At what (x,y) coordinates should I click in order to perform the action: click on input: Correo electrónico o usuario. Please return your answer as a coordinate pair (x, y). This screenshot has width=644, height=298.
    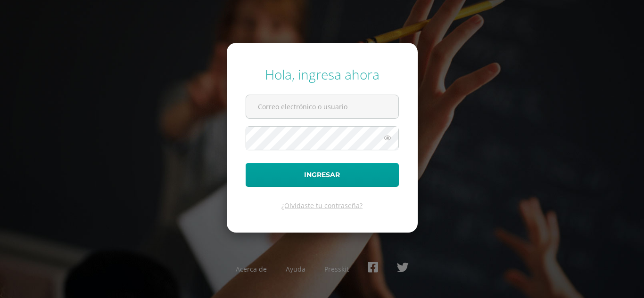
    Looking at the image, I should click on (322, 106).